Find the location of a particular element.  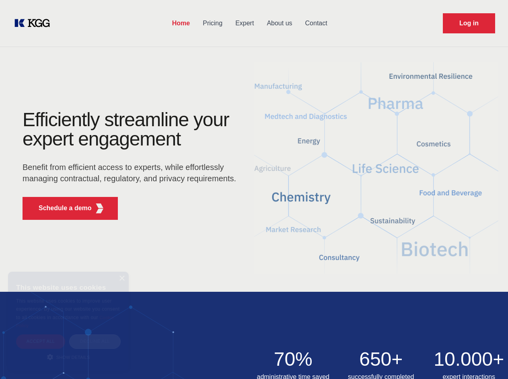

a: Cookie Policy is located at coordinates (65, 322).